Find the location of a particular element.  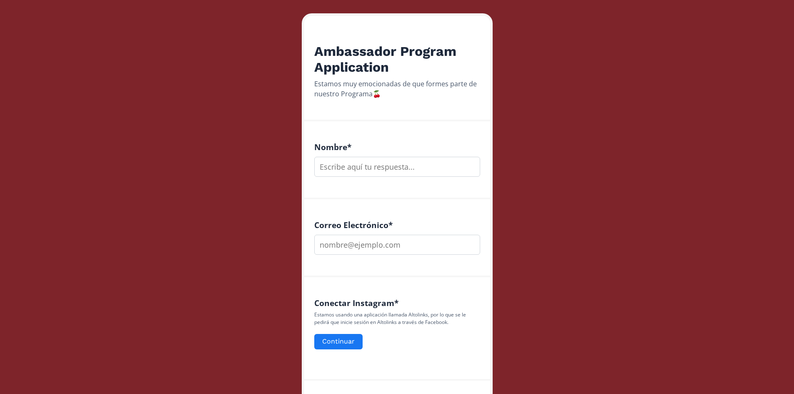

input: nombre@ejemplo.com is located at coordinates (397, 245).